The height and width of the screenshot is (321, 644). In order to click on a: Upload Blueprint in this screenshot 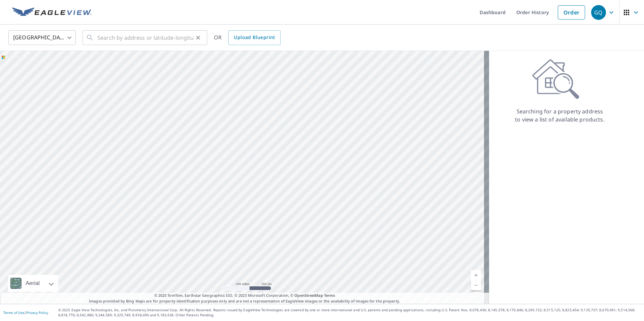, I will do `click(254, 38)`.